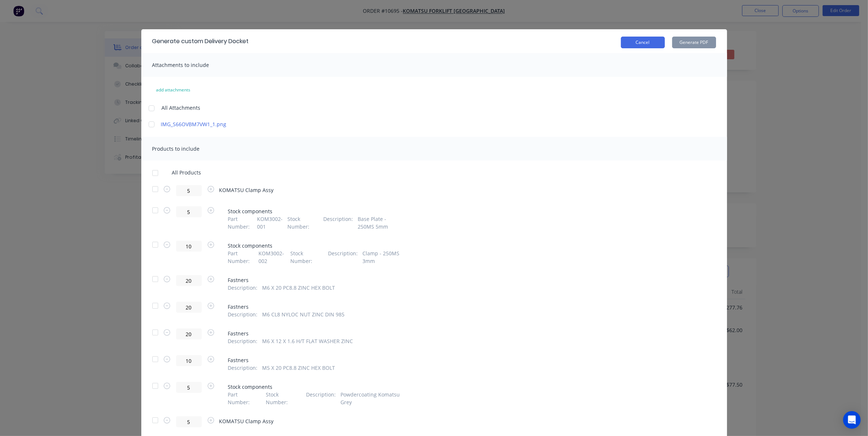 The width and height of the screenshot is (868, 436). I want to click on span: KOM3002-002, so click(272, 257).